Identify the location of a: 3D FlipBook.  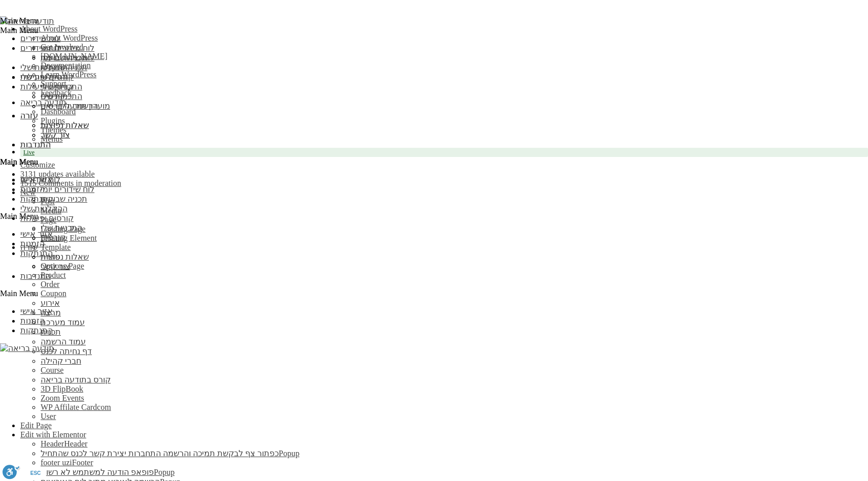
(62, 388).